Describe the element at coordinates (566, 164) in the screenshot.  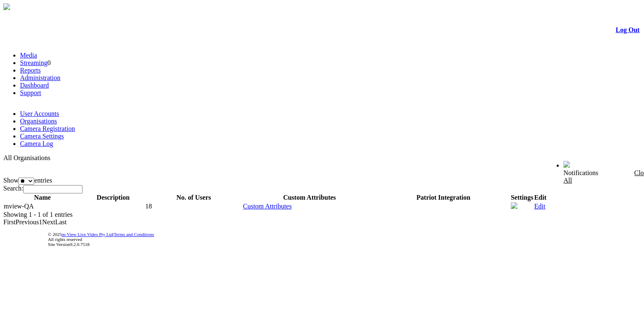
I see `img: bell24.png` at that location.